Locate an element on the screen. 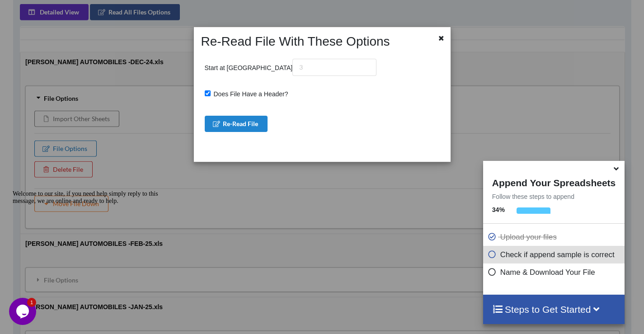 This screenshot has width=644, height=334. p: Follow these steps to append is located at coordinates (553, 196).